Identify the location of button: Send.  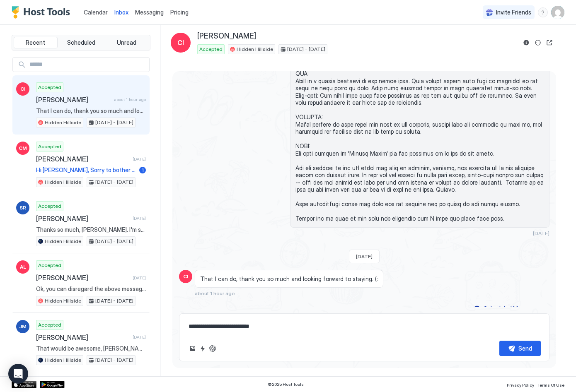
(520, 348).